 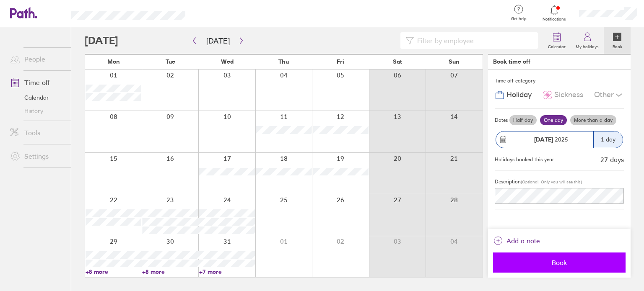 What do you see at coordinates (37, 111) in the screenshot?
I see `a: History` at bounding box center [37, 111].